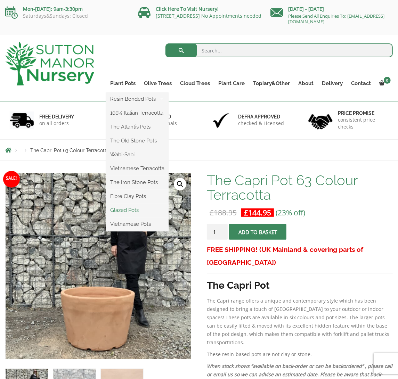 This screenshot has height=379, width=398. Describe the element at coordinates (137, 169) in the screenshot. I see `a: Vietnamese Terracotta` at that location.